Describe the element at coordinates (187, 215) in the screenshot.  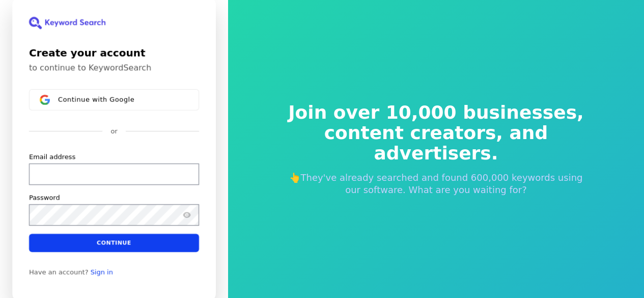
I see `button: Show password` at that location.